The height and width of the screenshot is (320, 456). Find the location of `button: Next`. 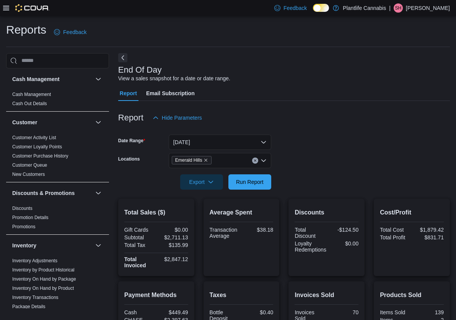

button: Next is located at coordinates (123, 58).